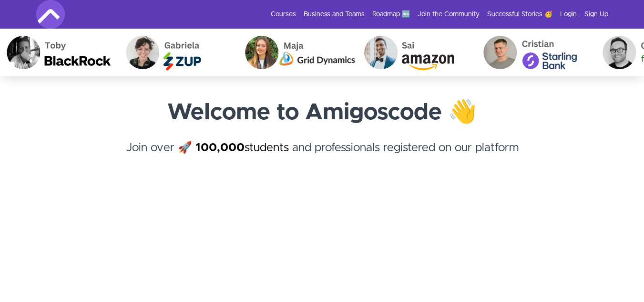  What do you see at coordinates (391, 14) in the screenshot?
I see `a: Roadmap 🆕` at bounding box center [391, 14].